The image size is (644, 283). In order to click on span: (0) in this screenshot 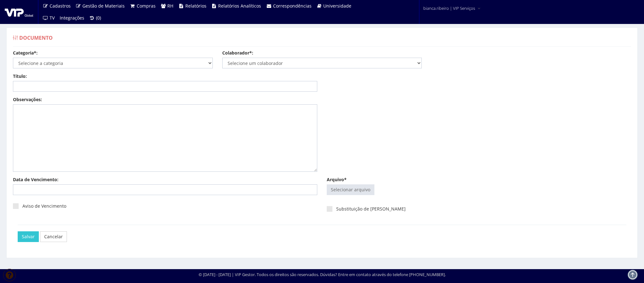, I will do `click(99, 17)`.